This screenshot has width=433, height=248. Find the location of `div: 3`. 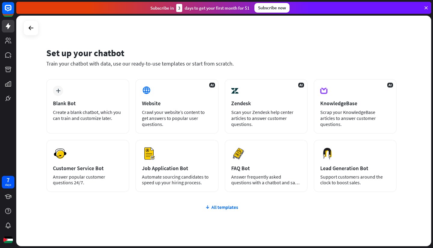

div: 3 is located at coordinates (179, 8).